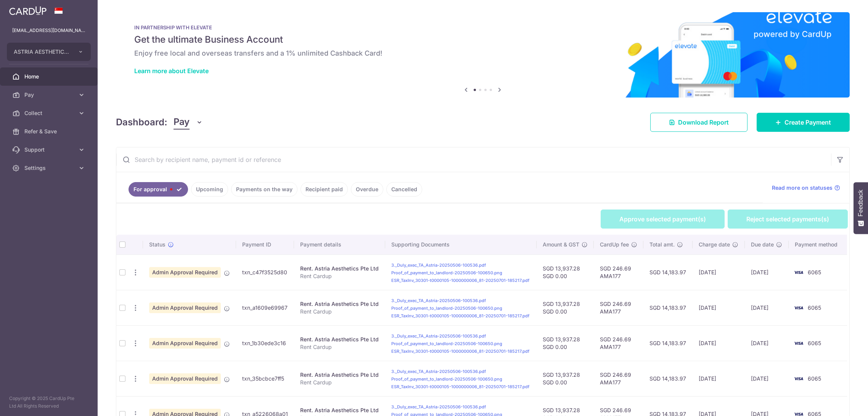 The height and width of the screenshot is (416, 868). What do you see at coordinates (662, 245) in the screenshot?
I see `span: Total amt.` at bounding box center [662, 245].